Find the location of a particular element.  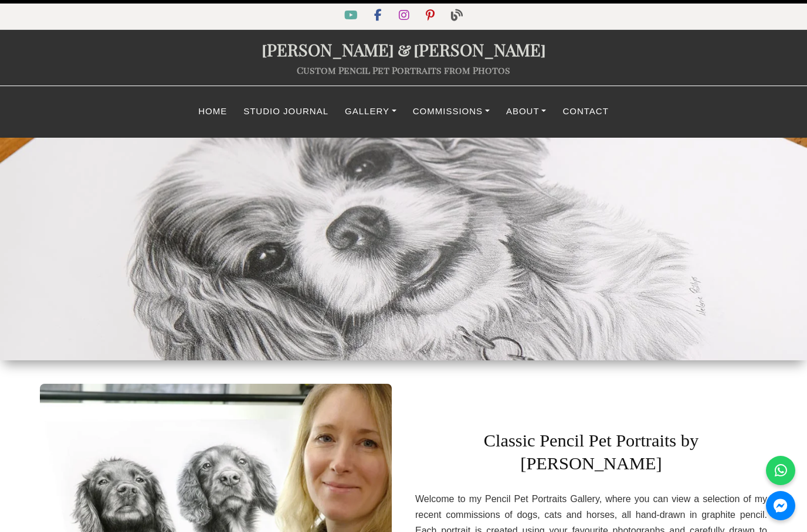

a: Custom Pencil Pet Portraits from Photos is located at coordinates (404, 69).